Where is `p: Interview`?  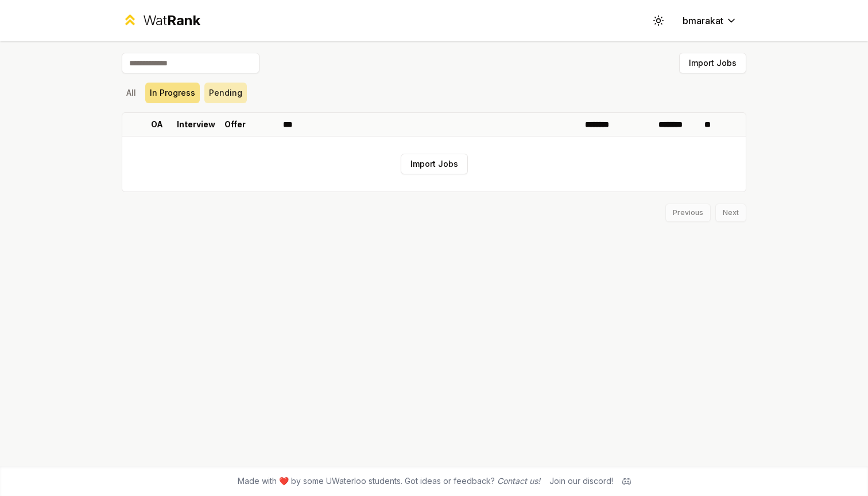 p: Interview is located at coordinates (196, 125).